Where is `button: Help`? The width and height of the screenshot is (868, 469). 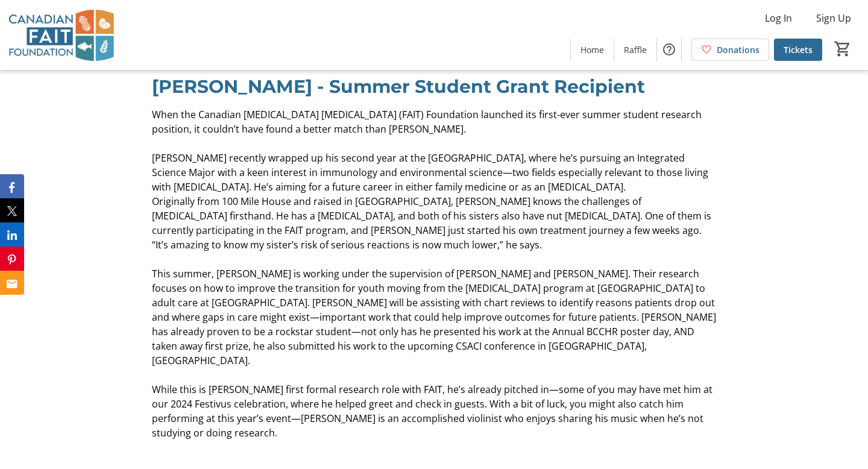 button: Help is located at coordinates (669, 49).